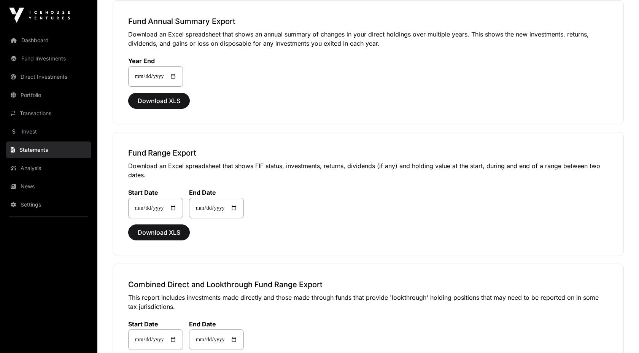  What do you see at coordinates (49, 132) in the screenshot?
I see `a: Invest` at bounding box center [49, 132].